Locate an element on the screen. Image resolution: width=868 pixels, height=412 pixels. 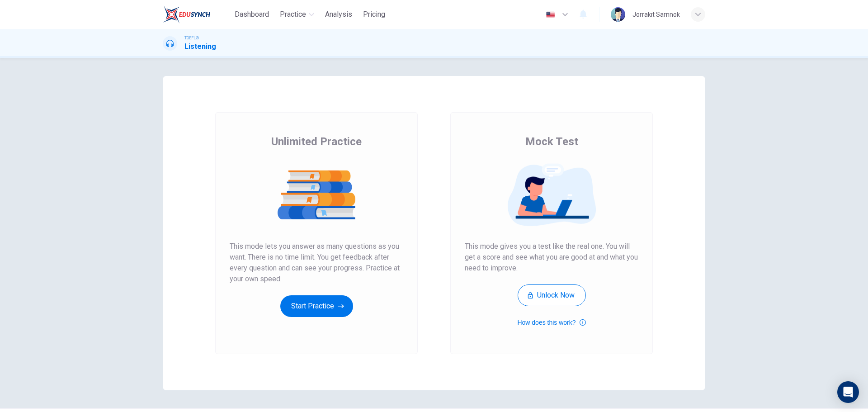
a: EduSynch logo is located at coordinates (196, 14).